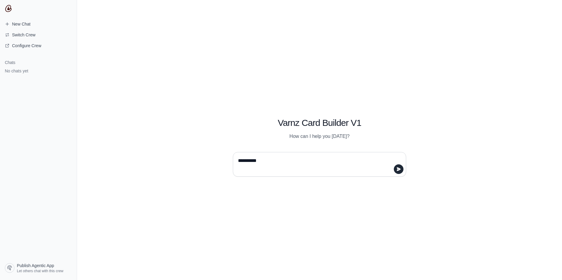 This screenshot has width=562, height=280. What do you see at coordinates (8, 8) in the screenshot?
I see `img: CrewAI Logo` at bounding box center [8, 8].